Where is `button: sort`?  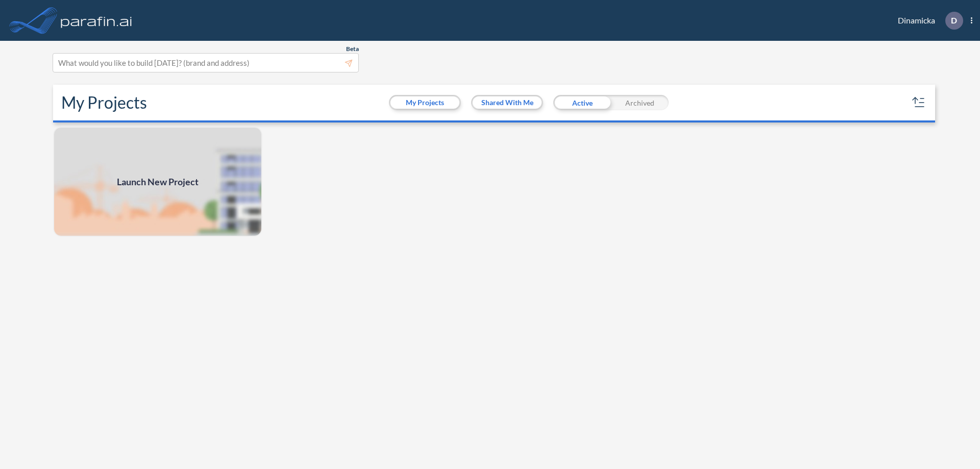 button: sort is located at coordinates (919, 103).